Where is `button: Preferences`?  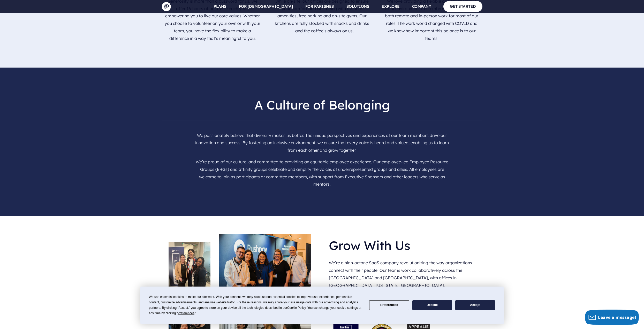
button: Preferences is located at coordinates (389, 305).